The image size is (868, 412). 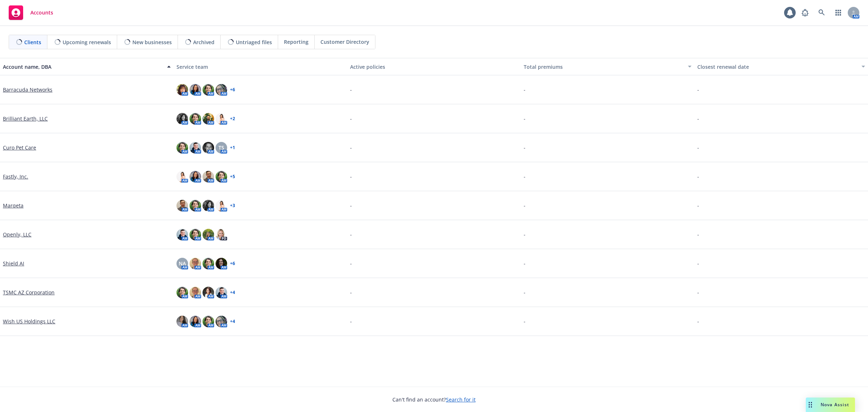 I want to click on a: + 1, so click(x=233, y=148).